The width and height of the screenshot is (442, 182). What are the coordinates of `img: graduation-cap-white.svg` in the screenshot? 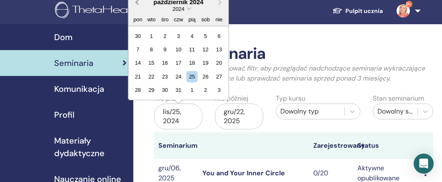 It's located at (338, 10).